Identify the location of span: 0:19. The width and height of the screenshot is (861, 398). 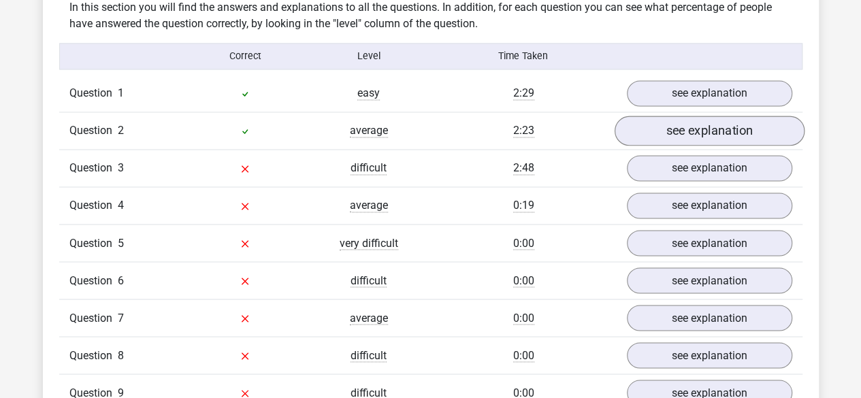
(523, 206).